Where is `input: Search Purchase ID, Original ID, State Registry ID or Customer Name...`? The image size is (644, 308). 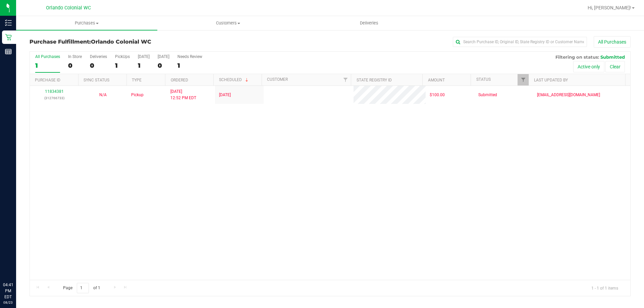
input: Search Purchase ID, Original ID, State Registry ID or Customer Name... is located at coordinates (520, 42).